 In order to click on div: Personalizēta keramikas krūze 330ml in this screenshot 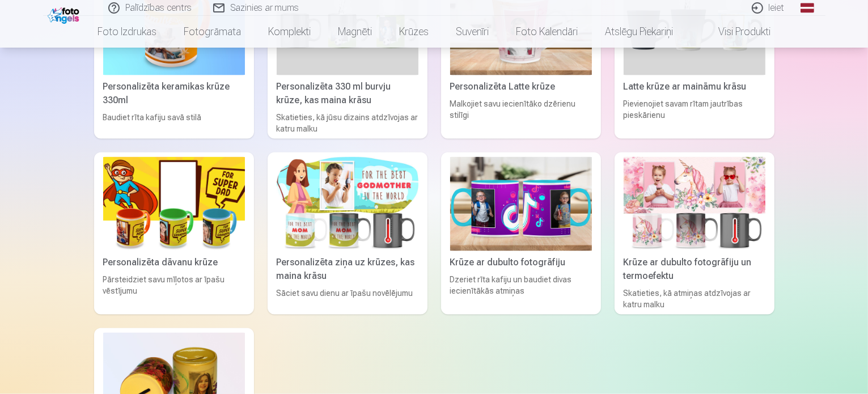, I will do `click(174, 93)`.